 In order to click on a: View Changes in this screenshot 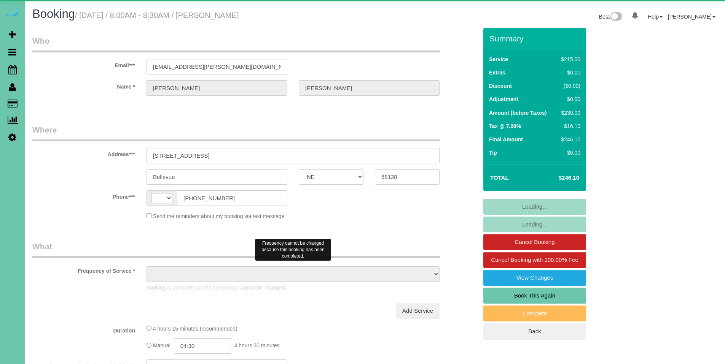, I will do `click(534, 278)`.